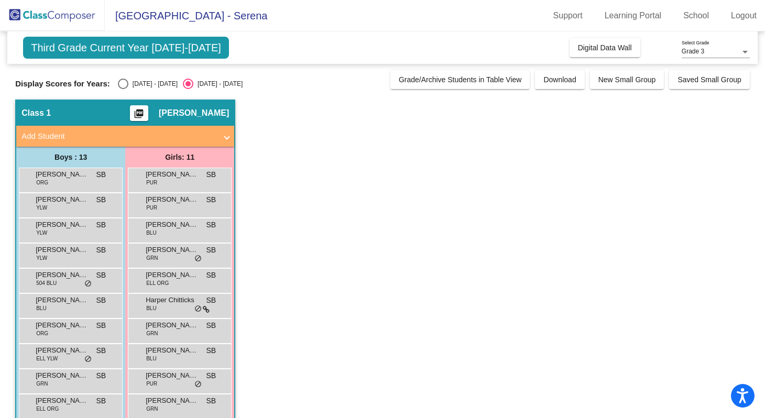 The image size is (765, 418). I want to click on a: Learning Portal, so click(633, 16).